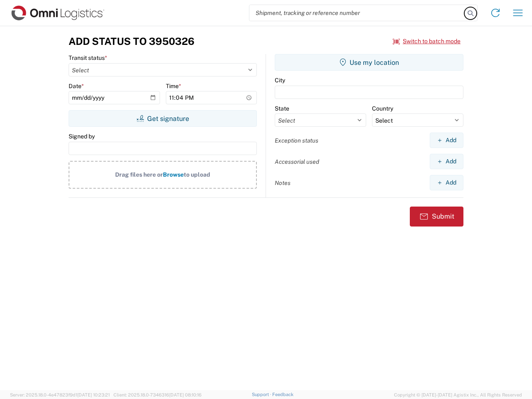 Image resolution: width=532 pixels, height=399 pixels. I want to click on span: Drag files here or, so click(139, 175).